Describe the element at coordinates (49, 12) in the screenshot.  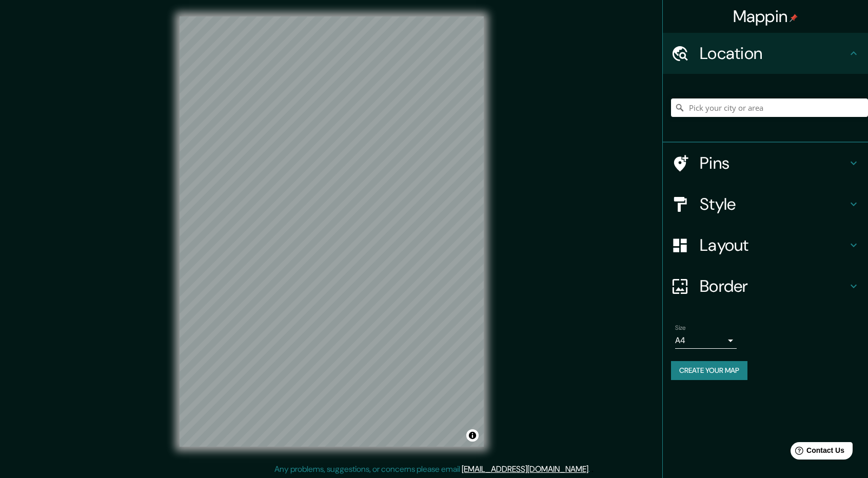
I see `span: Contact Us` at that location.